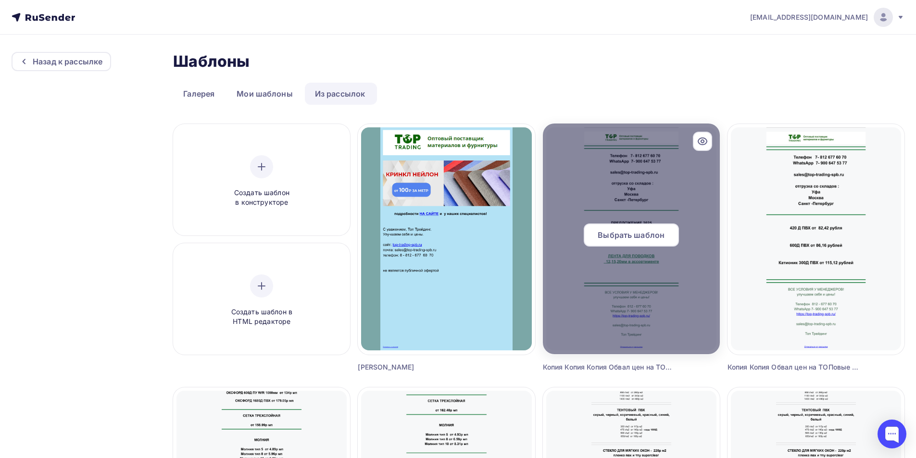 The height and width of the screenshot is (458, 916). What do you see at coordinates (199, 94) in the screenshot?
I see `a: Галерея` at bounding box center [199, 94].